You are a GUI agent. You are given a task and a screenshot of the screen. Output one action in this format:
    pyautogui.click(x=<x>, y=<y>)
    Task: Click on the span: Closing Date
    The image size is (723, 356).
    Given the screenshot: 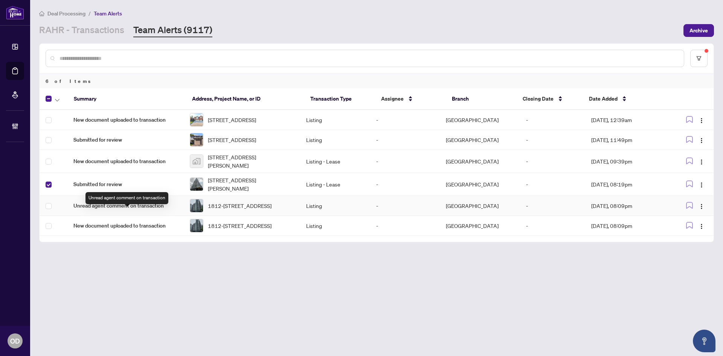 What is the action you would take?
    pyautogui.click(x=538, y=99)
    